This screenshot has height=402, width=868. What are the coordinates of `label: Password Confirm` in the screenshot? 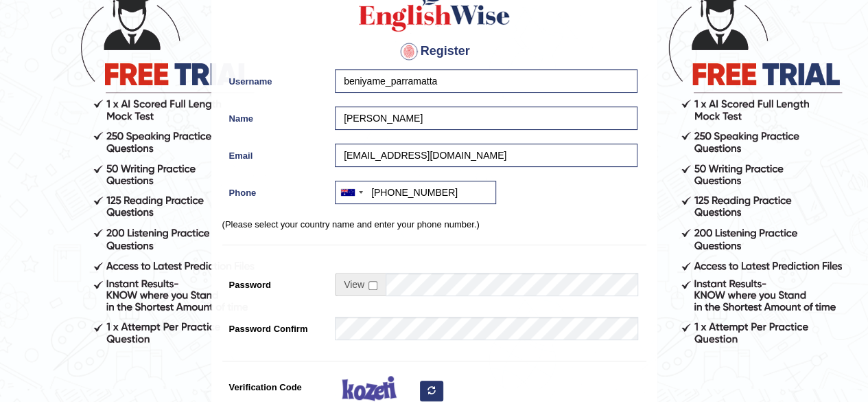 It's located at (275, 326).